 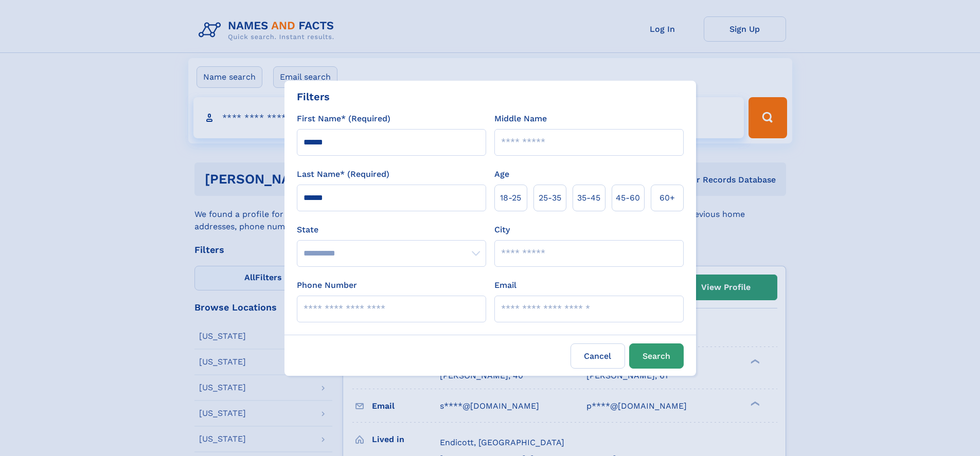 What do you see at coordinates (327, 285) in the screenshot?
I see `label: Phone Number` at bounding box center [327, 285].